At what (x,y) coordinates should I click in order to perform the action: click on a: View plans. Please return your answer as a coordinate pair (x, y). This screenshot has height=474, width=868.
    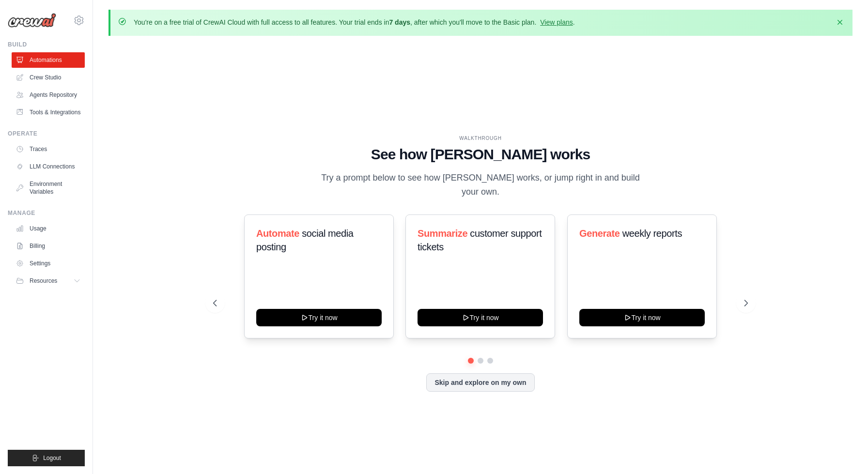
    Looking at the image, I should click on (556, 22).